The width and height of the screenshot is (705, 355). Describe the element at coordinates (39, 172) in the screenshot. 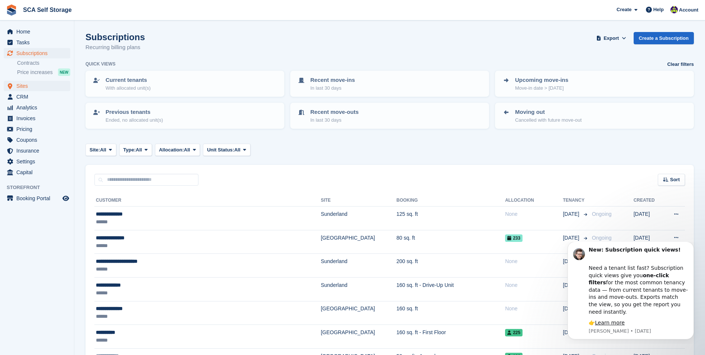

I see `span: Capital` at that location.